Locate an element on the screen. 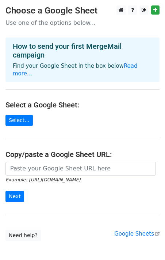  h3: Choose a Google Sheet is located at coordinates (82, 11).